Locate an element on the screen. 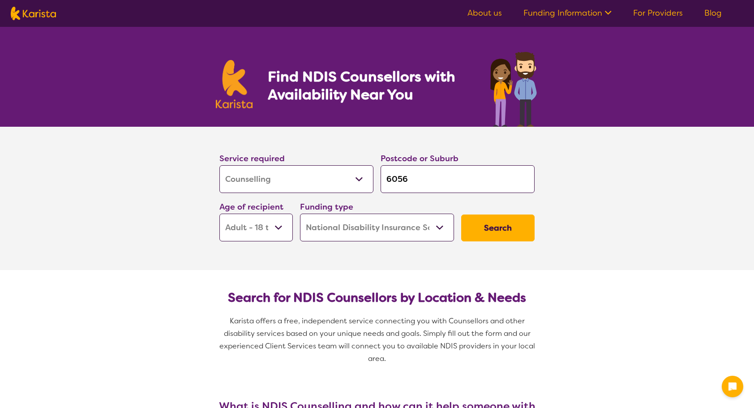 The image size is (754, 408). h1: Find NDIS Counsellors with Availability Near You is located at coordinates (368, 86).